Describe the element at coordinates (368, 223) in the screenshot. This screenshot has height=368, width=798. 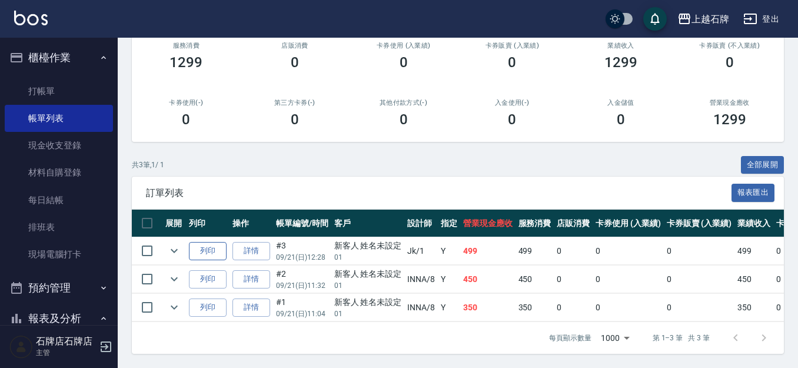
I see `th: 客戶` at that location.